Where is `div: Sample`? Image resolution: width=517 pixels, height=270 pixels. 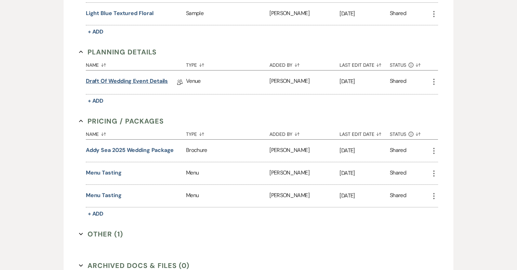
div: Sample is located at coordinates (228, 14).